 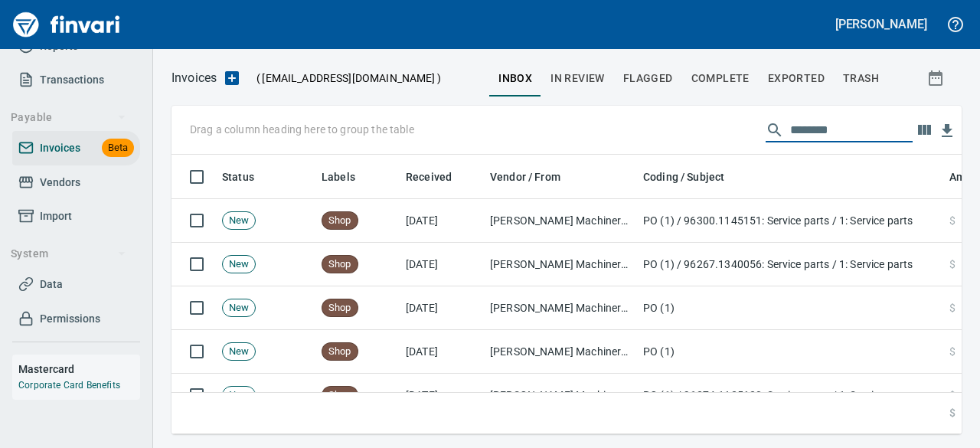 What do you see at coordinates (60, 148) in the screenshot?
I see `span: Invoices` at bounding box center [60, 148].